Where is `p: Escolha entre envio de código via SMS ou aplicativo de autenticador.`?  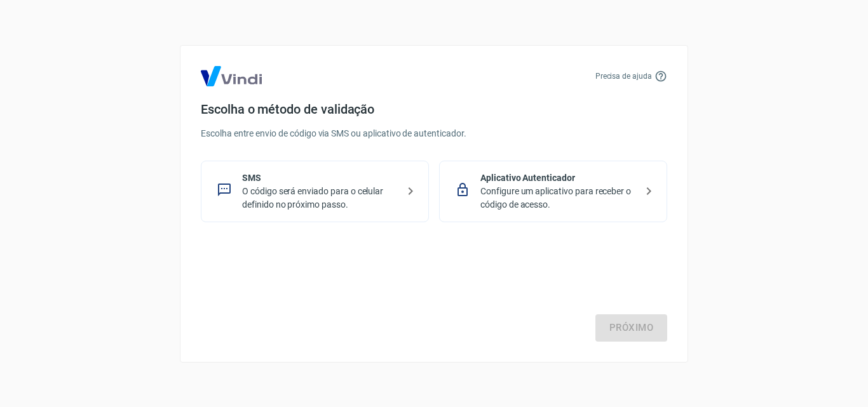
p: Escolha entre envio de código via SMS ou aplicativo de autenticador. is located at coordinates (434, 133).